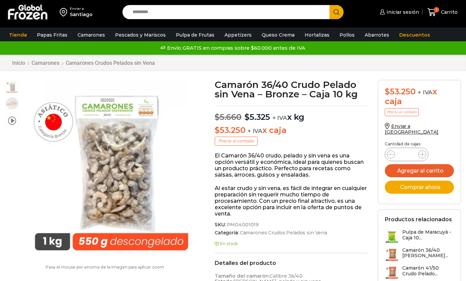 The height and width of the screenshot is (281, 466). I want to click on a: Abarrotes, so click(377, 35).